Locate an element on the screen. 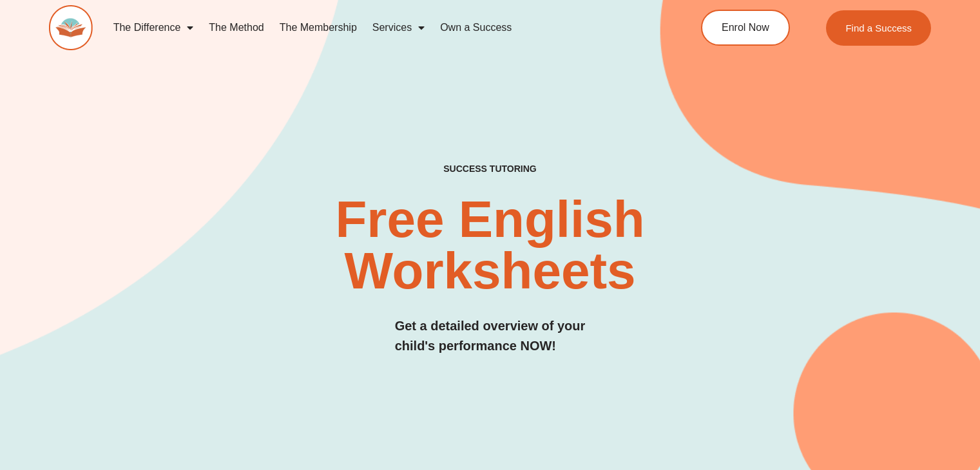 The height and width of the screenshot is (470, 980). h2: Free English Worksheets​ is located at coordinates (490, 245).